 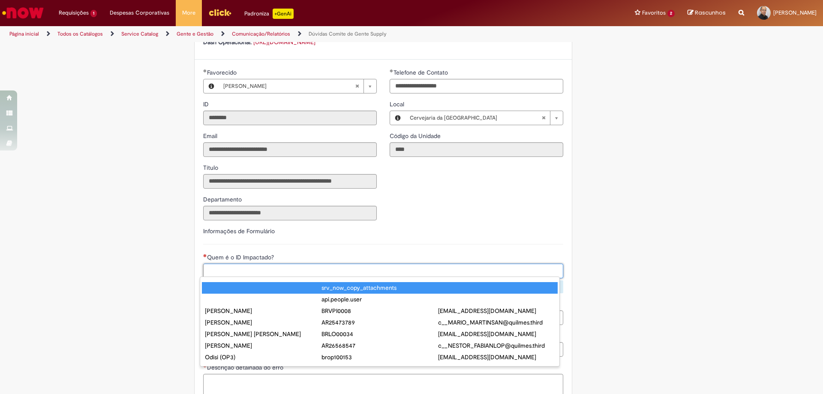 I want to click on div: c__NESTOR_FABIANLOP@quilmes.third, so click(x=496, y=346).